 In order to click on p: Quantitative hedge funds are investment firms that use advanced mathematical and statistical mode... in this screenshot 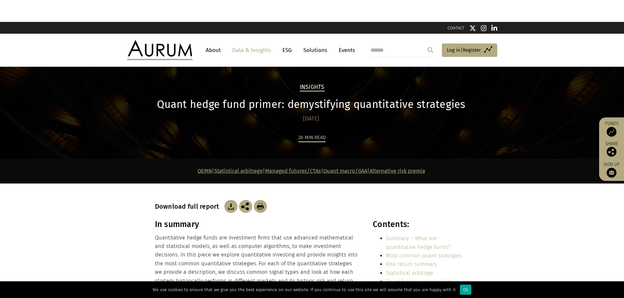, I will do `click(257, 264)`.